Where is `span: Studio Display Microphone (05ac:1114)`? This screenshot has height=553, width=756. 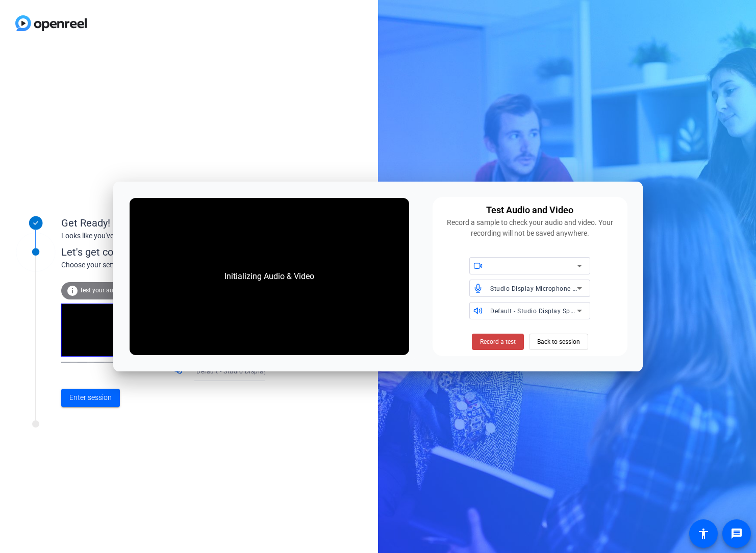 span: Studio Display Microphone (05ac:1114) is located at coordinates (549, 288).